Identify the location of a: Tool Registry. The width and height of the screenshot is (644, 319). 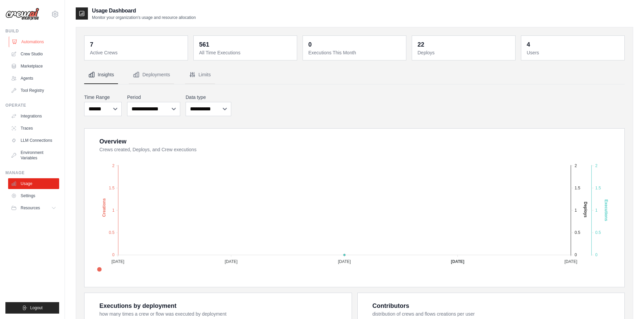
(33, 90).